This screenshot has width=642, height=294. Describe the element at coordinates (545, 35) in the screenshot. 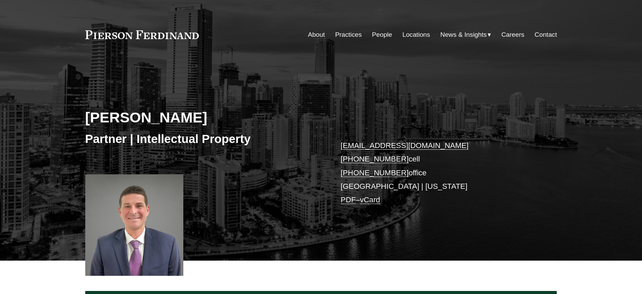

I see `a: Contact` at that location.